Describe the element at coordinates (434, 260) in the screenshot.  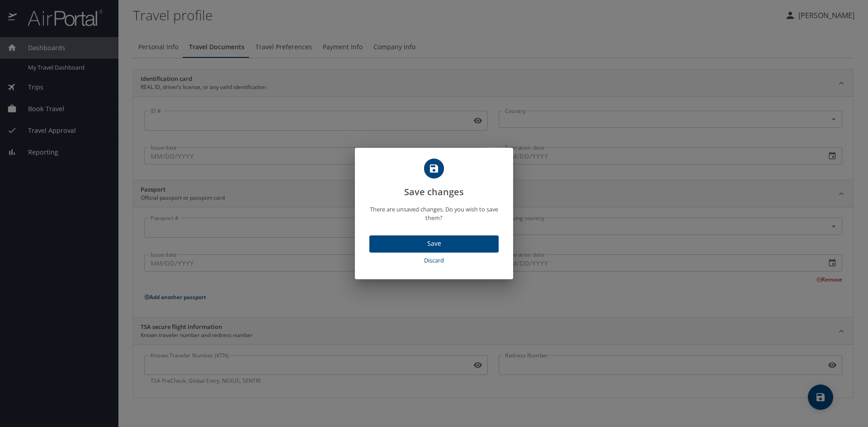
I see `button: Discard` at that location.